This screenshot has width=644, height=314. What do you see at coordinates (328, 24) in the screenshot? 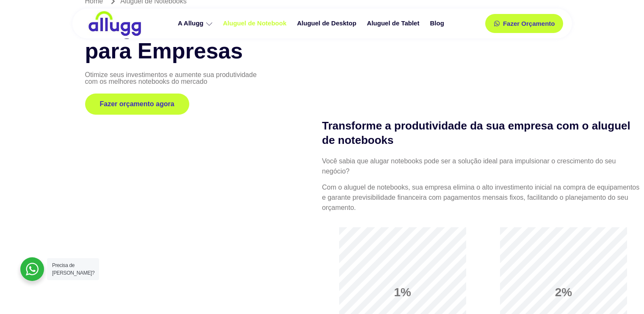
I see `a: Aluguel de Desktop` at bounding box center [328, 24].